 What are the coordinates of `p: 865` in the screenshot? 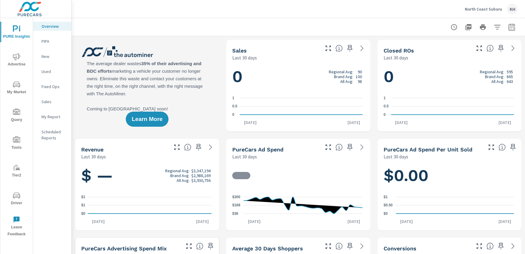 It's located at (510, 76).